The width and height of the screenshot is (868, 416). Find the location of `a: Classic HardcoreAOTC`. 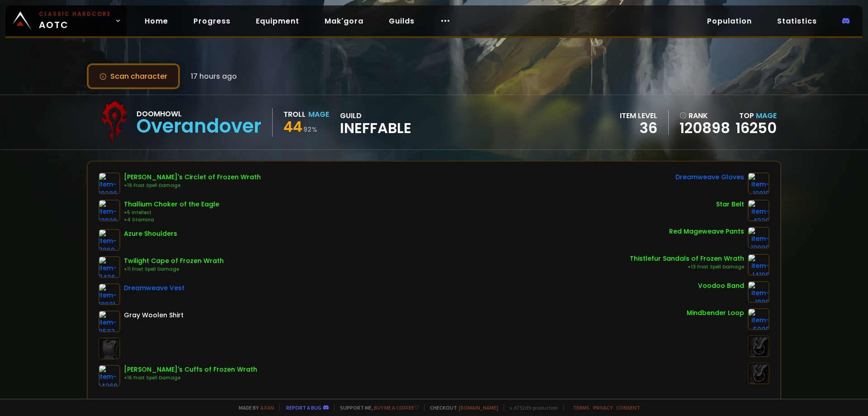

a: Classic HardcoreAOTC is located at coordinates (66, 21).